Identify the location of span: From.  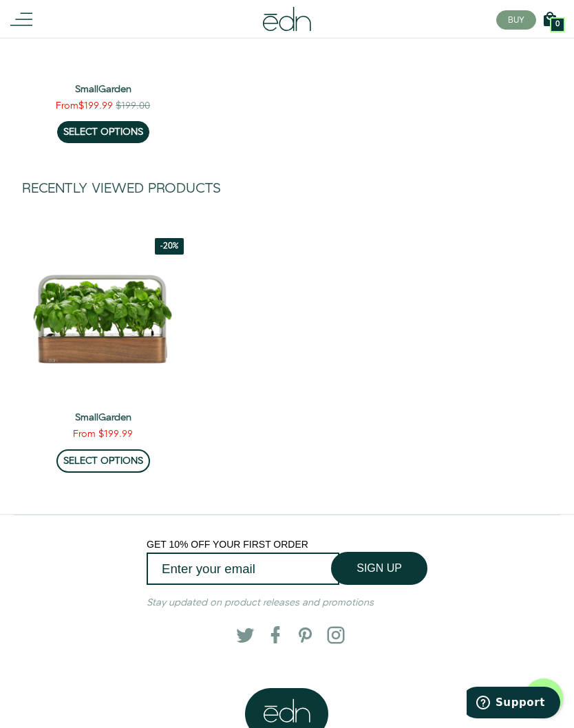
(84, 434).